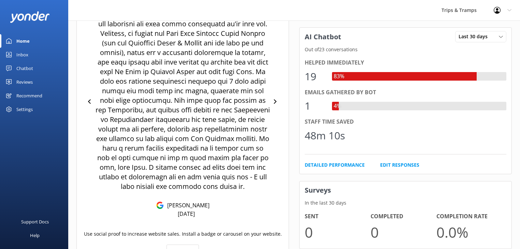 The height and width of the screenshot is (249, 520). I want to click on h3: Surveys, so click(405, 190).